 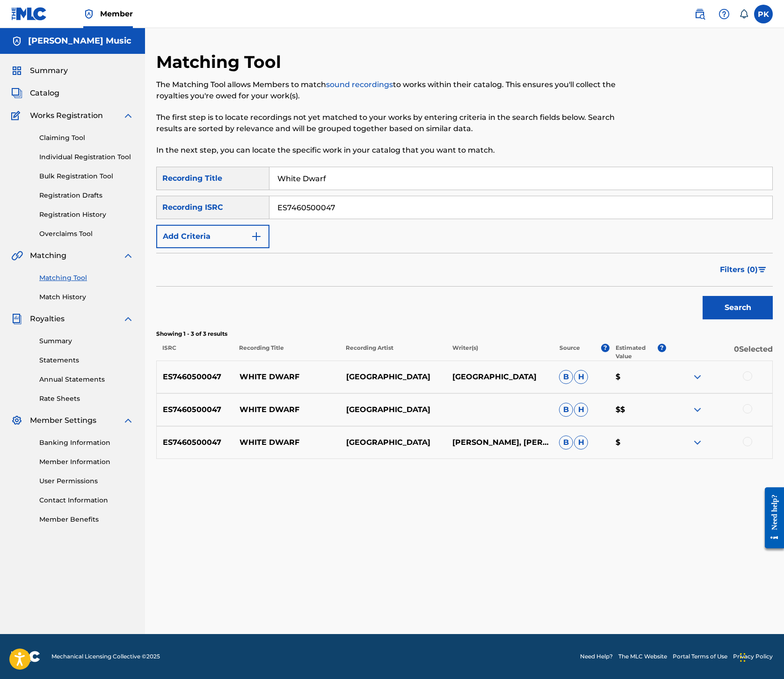 What do you see at coordinates (221, 61) in the screenshot?
I see `h2: Matching Tool` at bounding box center [221, 61].